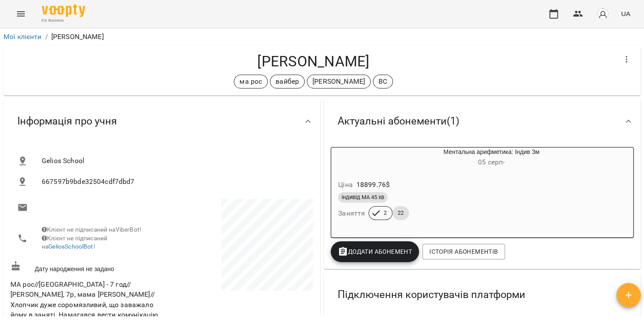 Image resolution: width=644 pixels, height=321 pixels. I want to click on button: Menu, so click(21, 14).